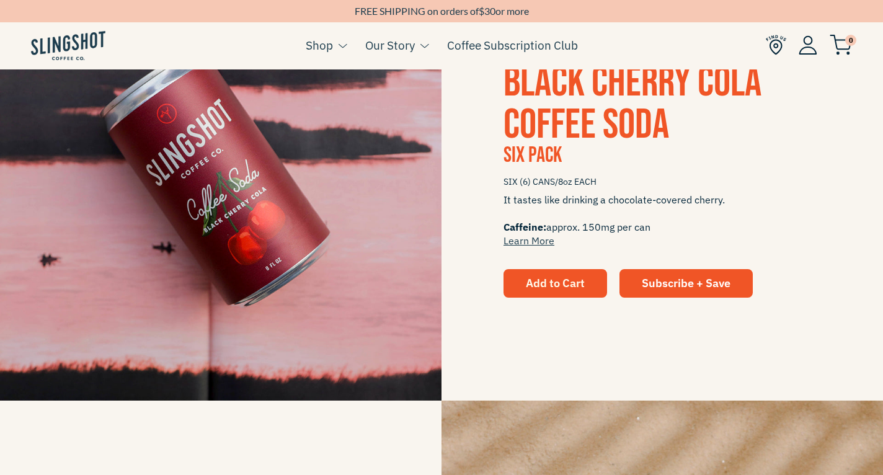  Describe the element at coordinates (662, 220) in the screenshot. I see `span: It tastes like drinking a chocolate-covered cherry. approx. 150mg per can` at that location.